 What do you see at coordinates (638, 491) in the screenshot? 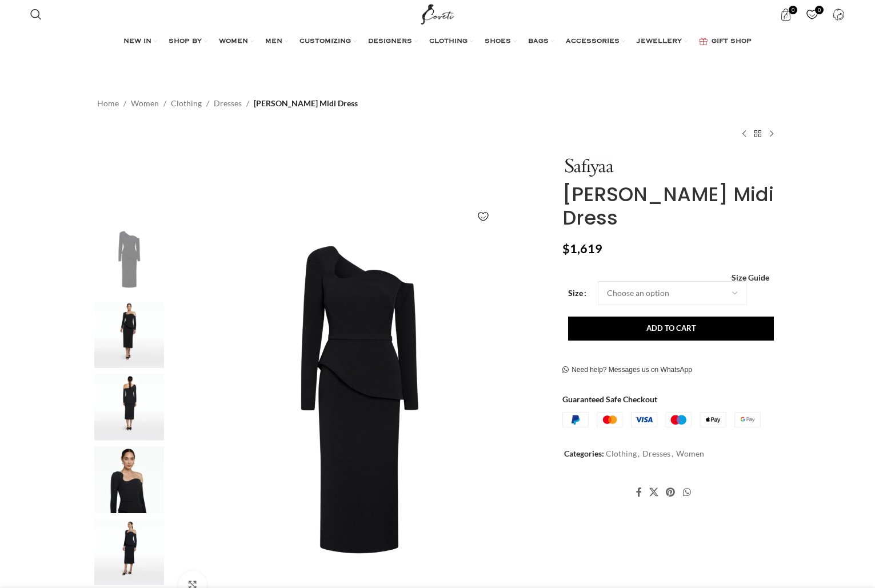
I see `a: Facebook social link` at bounding box center [638, 491].